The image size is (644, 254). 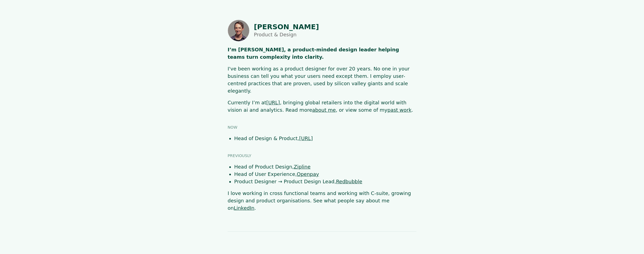 I want to click on a: LinkedIn, so click(x=243, y=208).